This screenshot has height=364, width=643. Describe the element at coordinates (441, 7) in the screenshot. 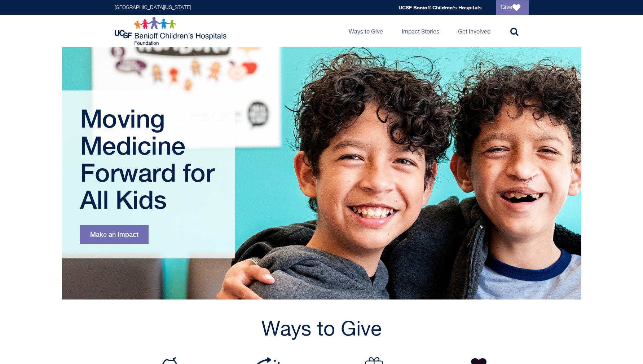

I see `a: UCSF Benioff Children's Hospitals` at that location.